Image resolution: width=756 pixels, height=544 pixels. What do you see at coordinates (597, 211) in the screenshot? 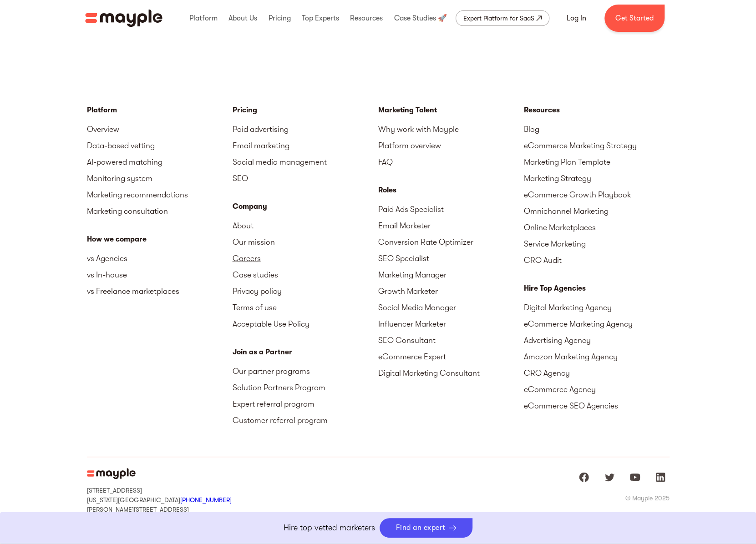
I see `a: Omnichannel Marketing` at bounding box center [597, 211].